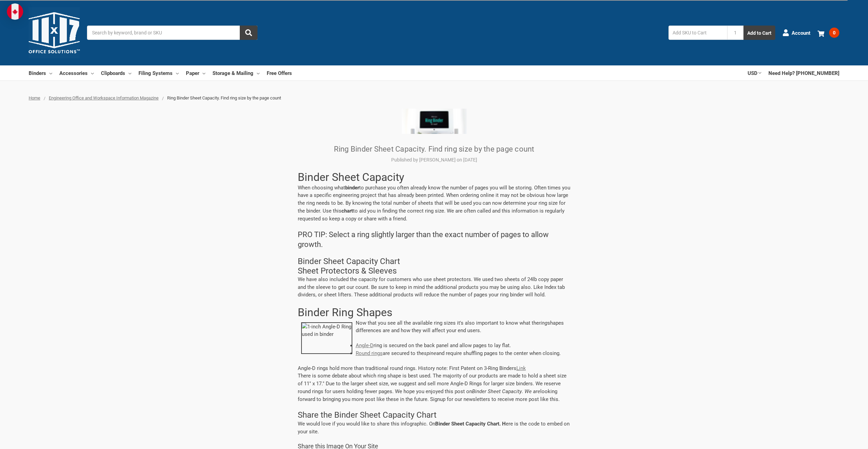  I want to click on a: Clipboards, so click(116, 73).